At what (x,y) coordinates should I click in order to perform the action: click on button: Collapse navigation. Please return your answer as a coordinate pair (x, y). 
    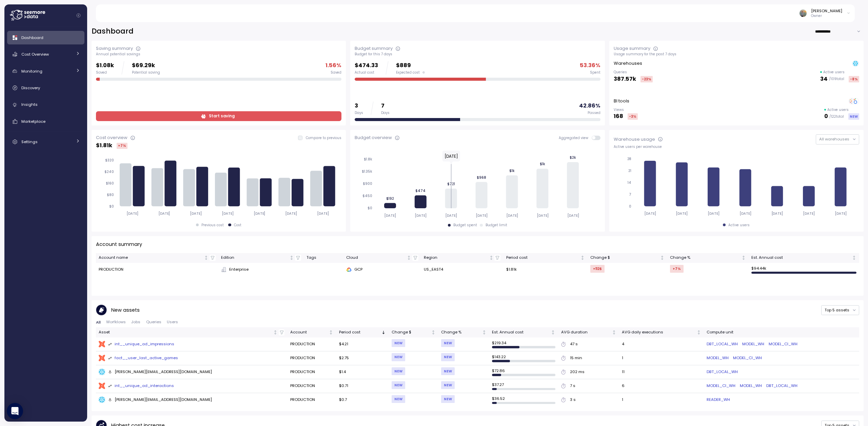
    Looking at the image, I should click on (78, 15).